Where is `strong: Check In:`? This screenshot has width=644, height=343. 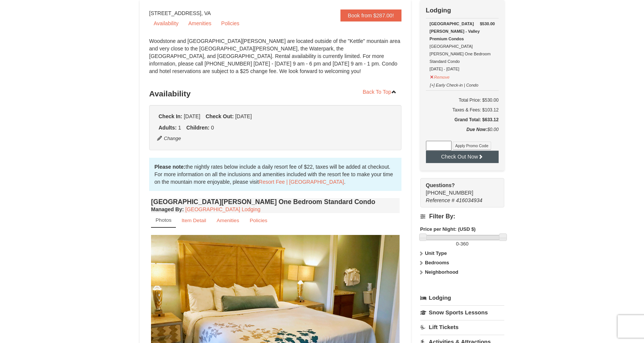
strong: Check In: is located at coordinates (170, 116).